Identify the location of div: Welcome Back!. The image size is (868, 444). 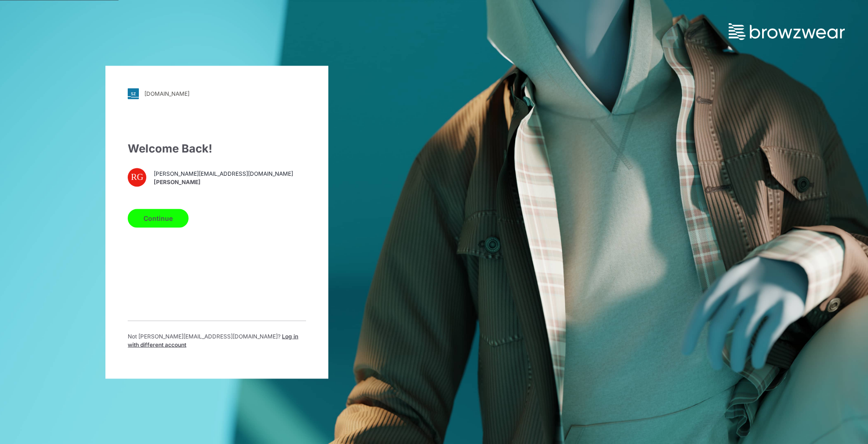
(217, 148).